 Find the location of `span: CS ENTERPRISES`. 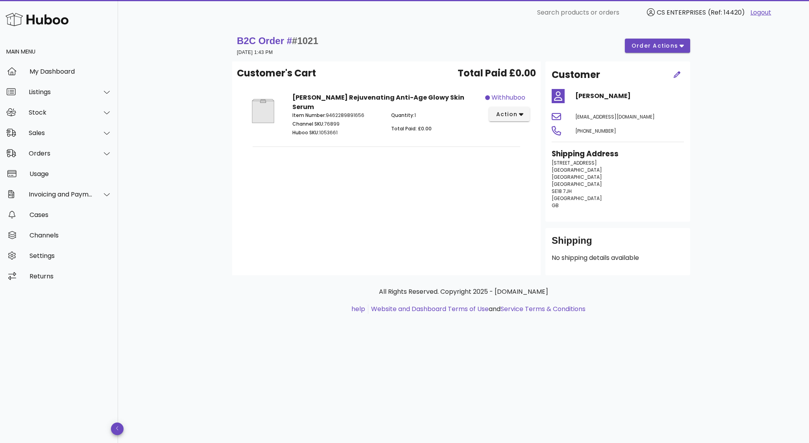

span: CS ENTERPRISES is located at coordinates (681, 12).